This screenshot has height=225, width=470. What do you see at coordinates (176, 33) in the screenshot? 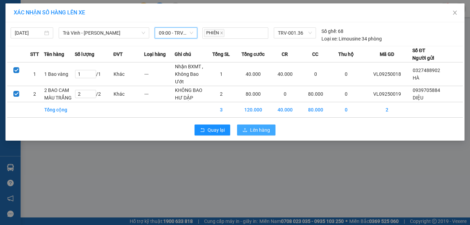
I see `span: 09:00 - TRV-001.36` at bounding box center [176, 33].